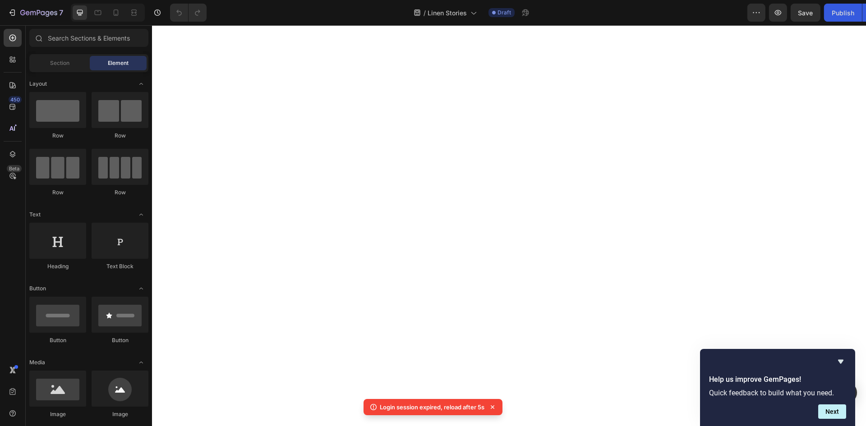  Describe the element at coordinates (61, 13) in the screenshot. I see `p: 7` at that location.